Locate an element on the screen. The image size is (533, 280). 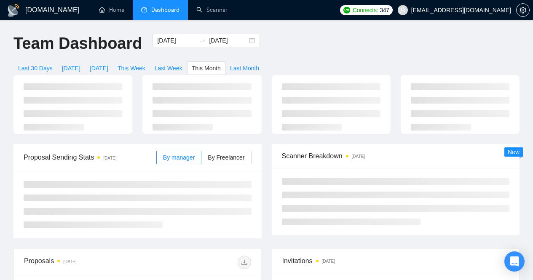
div: Open Intercom Messenger is located at coordinates (514, 262).